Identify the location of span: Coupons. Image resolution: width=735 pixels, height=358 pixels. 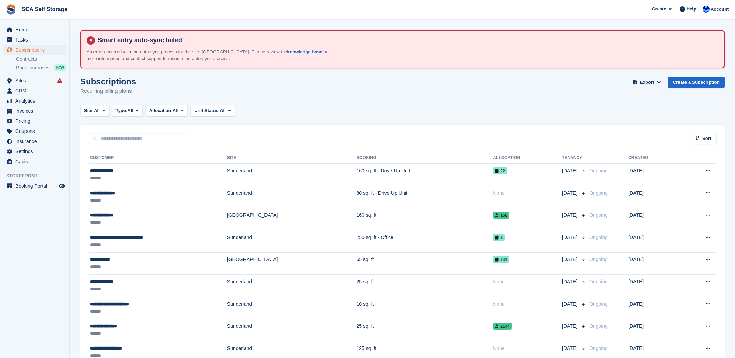
(36, 131).